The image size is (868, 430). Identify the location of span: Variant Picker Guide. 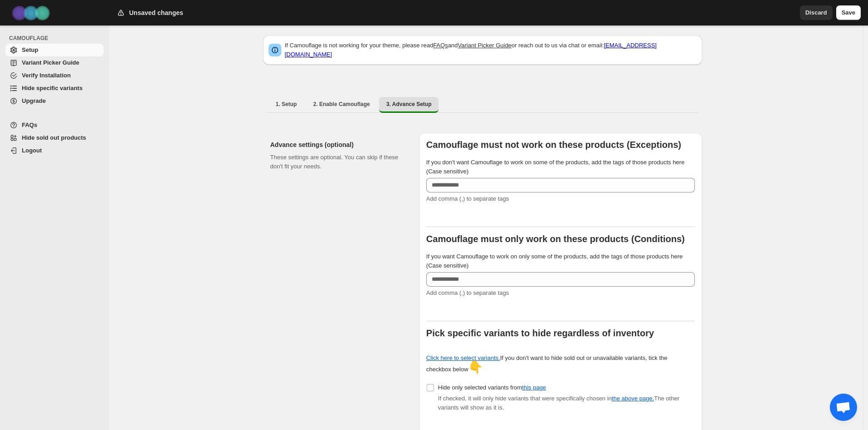
(51, 62).